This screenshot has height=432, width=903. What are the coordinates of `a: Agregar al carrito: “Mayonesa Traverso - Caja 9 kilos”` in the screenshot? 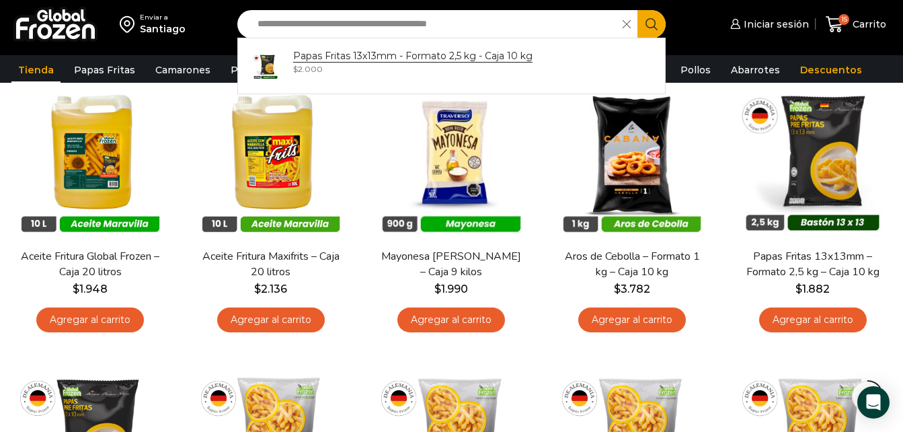 It's located at (451, 319).